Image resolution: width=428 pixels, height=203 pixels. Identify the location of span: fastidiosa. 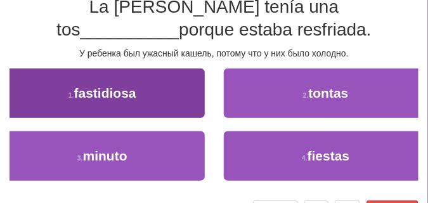
(105, 92).